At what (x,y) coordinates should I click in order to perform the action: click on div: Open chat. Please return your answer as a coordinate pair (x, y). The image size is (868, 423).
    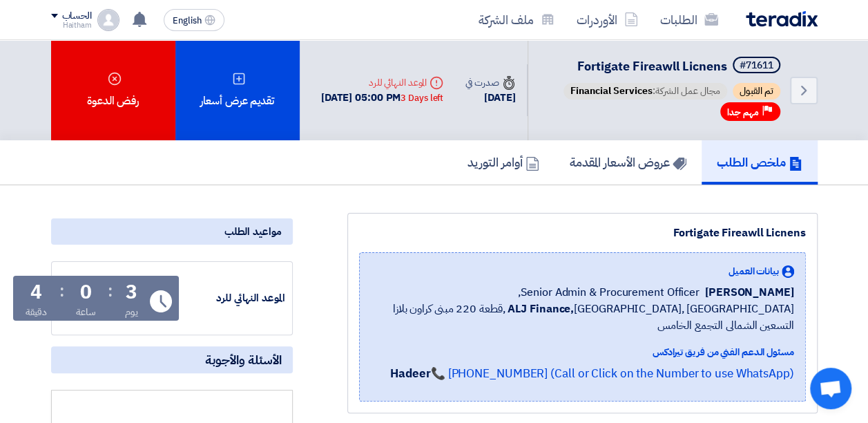
    Looking at the image, I should click on (831, 388).